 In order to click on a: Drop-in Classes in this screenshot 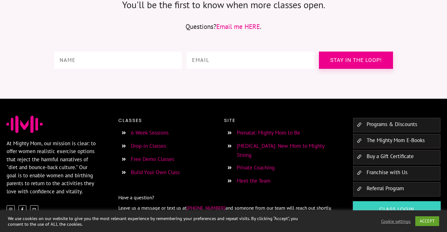, I will do `click(149, 146)`.